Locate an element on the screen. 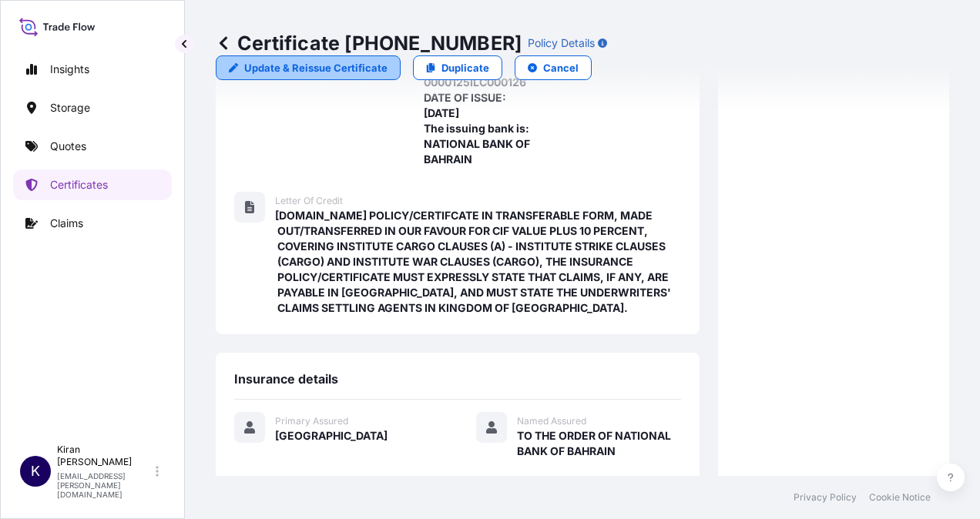 This screenshot has height=519, width=980. span: Insurance details is located at coordinates (286, 379).